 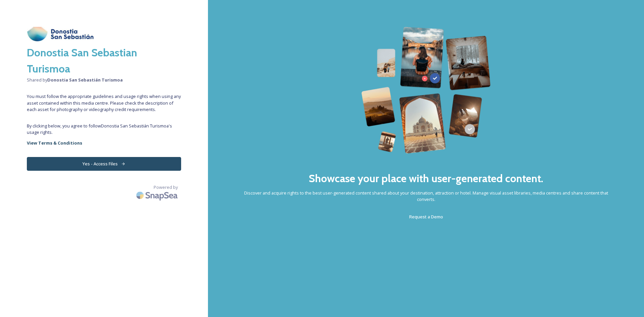 I want to click on button: Yes - Access Files, so click(x=104, y=164).